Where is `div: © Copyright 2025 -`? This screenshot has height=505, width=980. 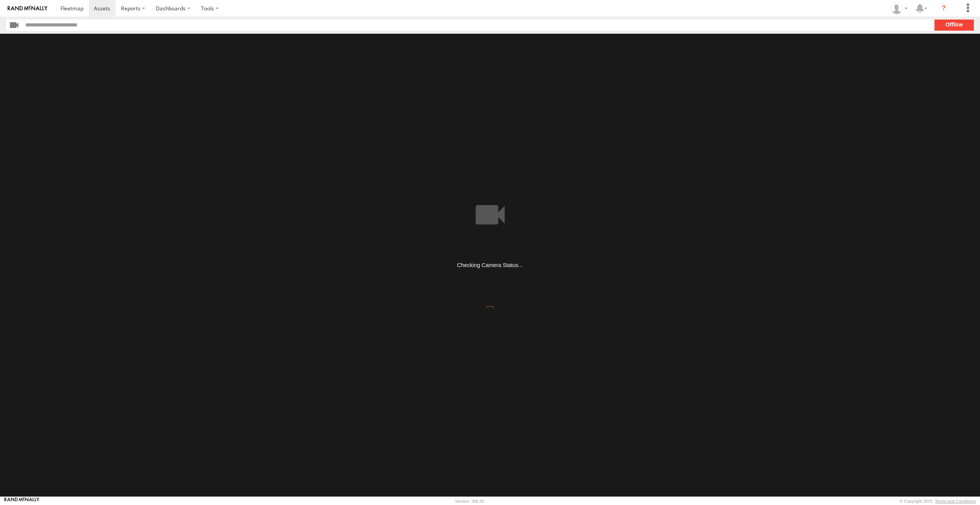 div: © Copyright 2025 - is located at coordinates (937, 501).